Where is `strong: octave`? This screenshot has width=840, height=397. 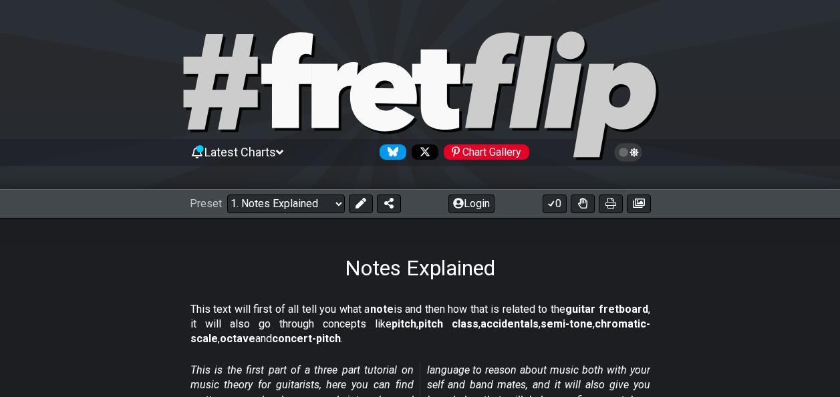 strong: octave is located at coordinates (237, 338).